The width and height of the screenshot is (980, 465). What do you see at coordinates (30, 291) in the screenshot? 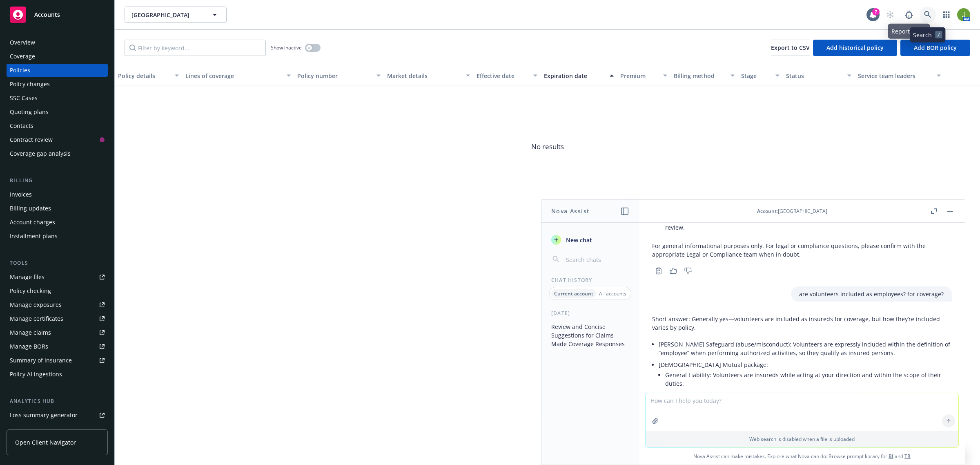
I see `div: Policy checking` at bounding box center [30, 291].